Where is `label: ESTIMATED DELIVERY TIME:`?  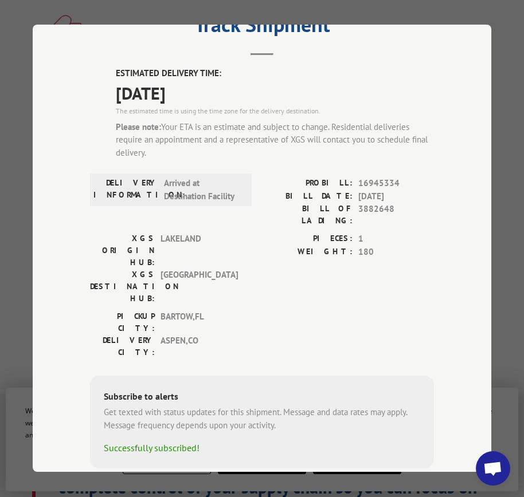
label: ESTIMATED DELIVERY TIME: is located at coordinates (274, 73).